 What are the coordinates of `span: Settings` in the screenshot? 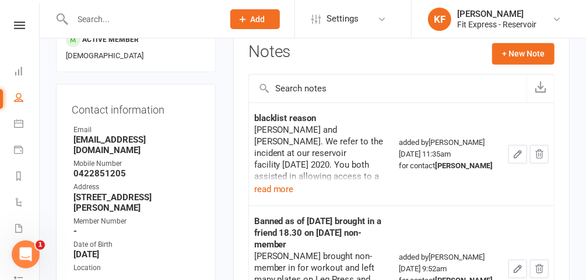 It's located at (342, 19).